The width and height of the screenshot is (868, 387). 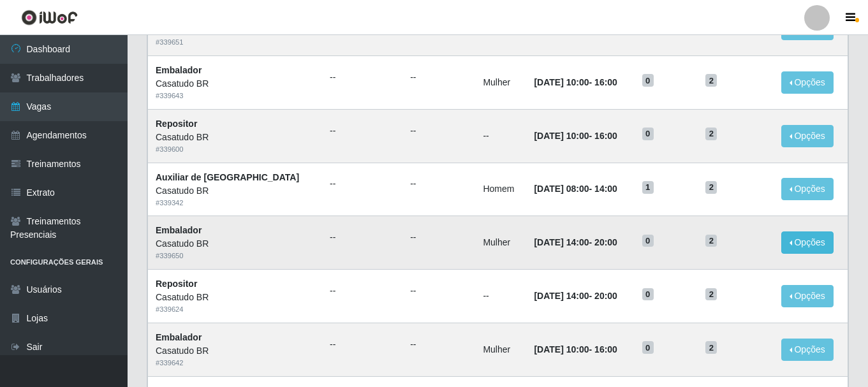 What do you see at coordinates (500, 189) in the screenshot?
I see `td: Homem` at bounding box center [500, 189].